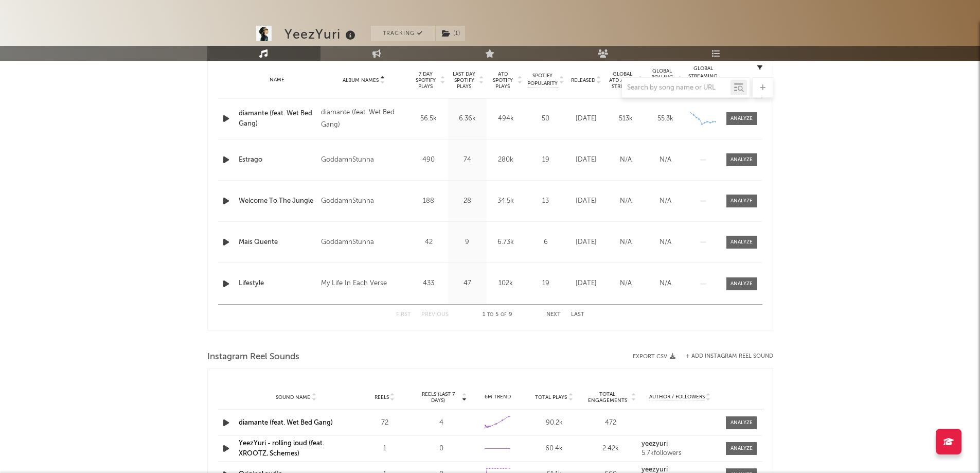 The width and height of the screenshot is (980, 473). Describe the element at coordinates (428, 201) in the screenshot. I see `div: 188` at that location.